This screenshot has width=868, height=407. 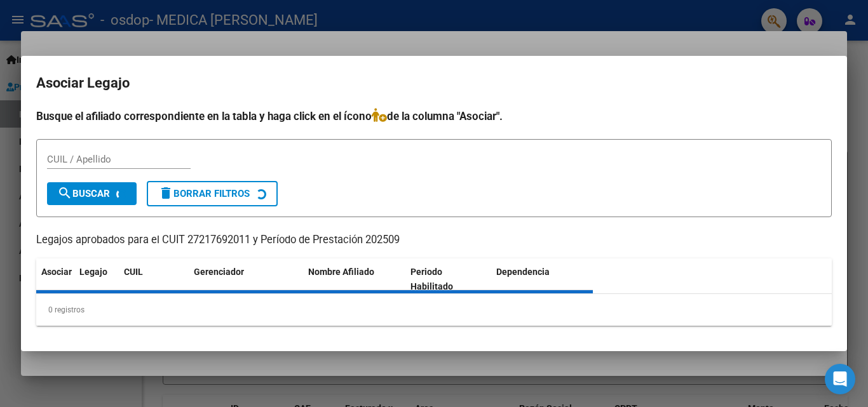 I want to click on h2: Asociar Legajo, so click(x=434, y=83).